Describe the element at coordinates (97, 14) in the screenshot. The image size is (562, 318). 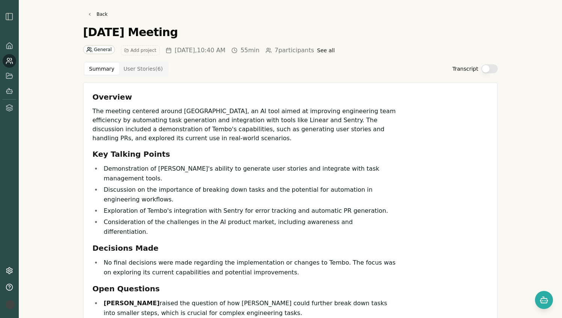
I see `a: Back` at that location.